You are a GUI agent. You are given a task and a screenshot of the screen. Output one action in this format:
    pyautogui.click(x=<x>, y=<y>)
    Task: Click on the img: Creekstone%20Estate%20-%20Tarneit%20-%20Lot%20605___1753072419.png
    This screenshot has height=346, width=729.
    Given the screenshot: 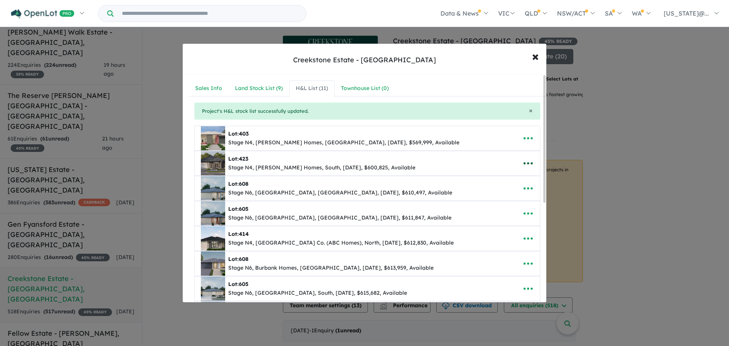 What is the action you would take?
    pyautogui.click(x=213, y=313)
    